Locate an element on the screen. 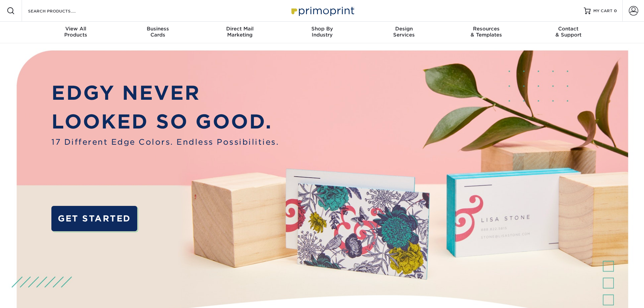  a: Resources& Templates is located at coordinates (486, 32).